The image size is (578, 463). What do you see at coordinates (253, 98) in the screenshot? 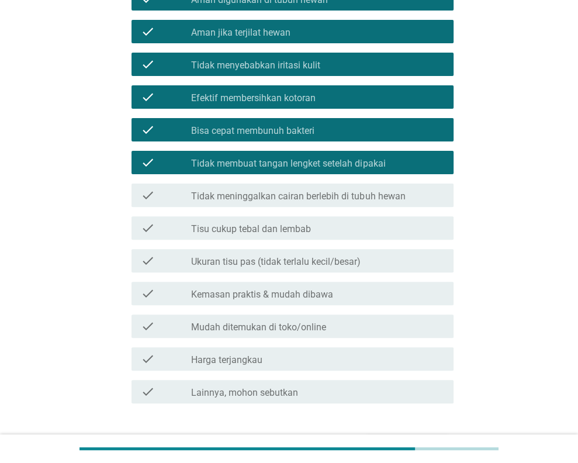
I see `label: Efektif membersihkan kotoran` at bounding box center [253, 98].